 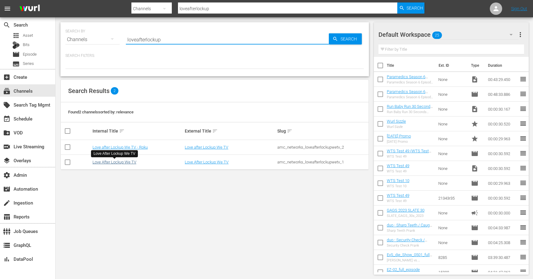 I want to click on a: EvS_die_Show_0501_full_episode, so click(x=409, y=257).